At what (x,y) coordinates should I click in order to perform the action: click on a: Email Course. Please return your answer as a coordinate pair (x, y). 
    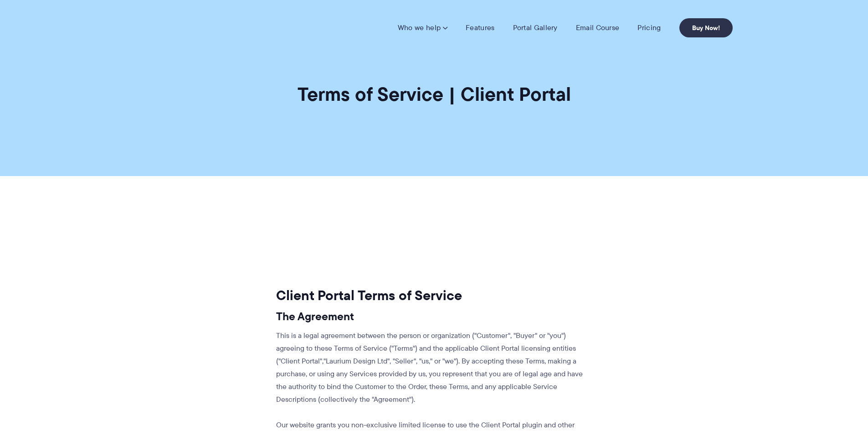
    Looking at the image, I should click on (598, 28).